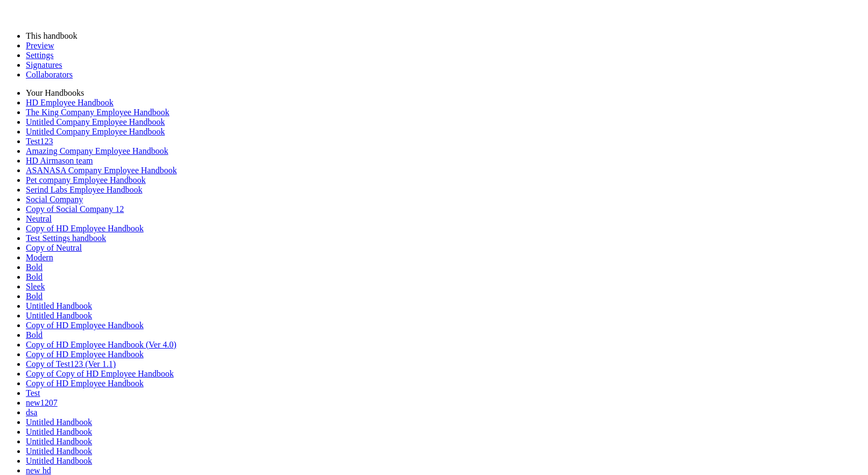 Image resolution: width=868 pixels, height=475 pixels. Describe the element at coordinates (31, 412) in the screenshot. I see `a: dsa` at that location.